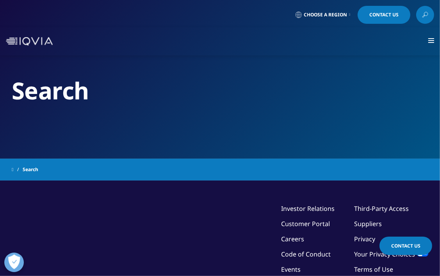  Describe the element at coordinates (29, 41) in the screenshot. I see `img: IQVIA Healthcare Information Technology and Pharma Clinical Research Company` at that location.